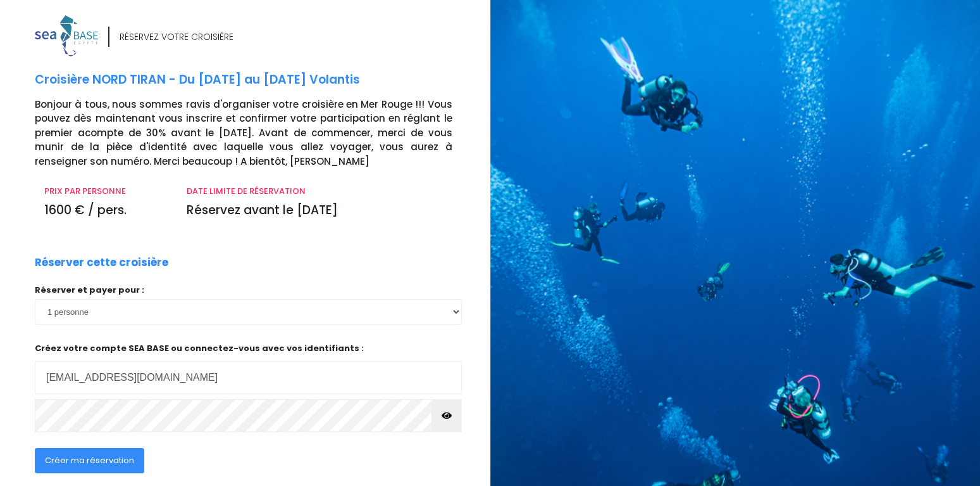  I want to click on p: 1600 € / pers., so click(106, 210).